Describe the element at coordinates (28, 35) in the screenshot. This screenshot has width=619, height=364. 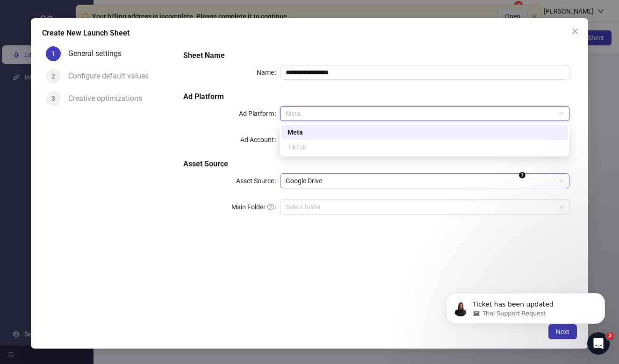
I see `img: Profile image for Laura` at that location.